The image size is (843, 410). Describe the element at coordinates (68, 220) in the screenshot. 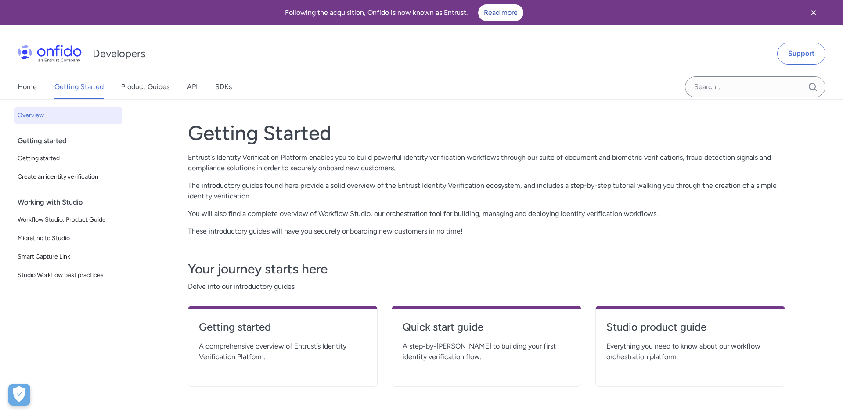

I see `span: Workflow Studio: Product Guide` at that location.